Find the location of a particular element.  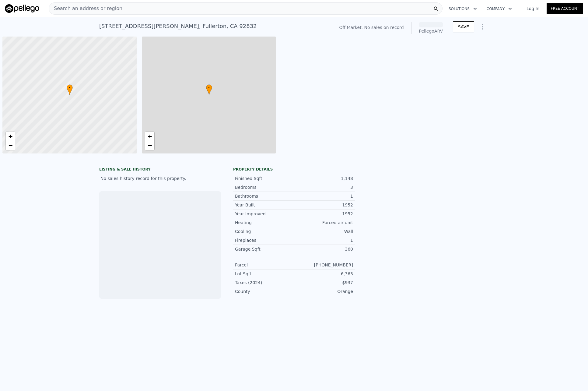

div: Property details is located at coordinates (294, 170).